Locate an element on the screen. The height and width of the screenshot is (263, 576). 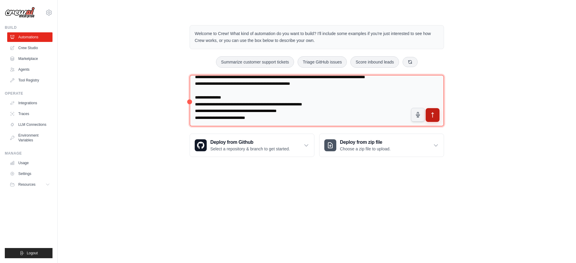
a: Environment Variables is located at coordinates (30, 138).